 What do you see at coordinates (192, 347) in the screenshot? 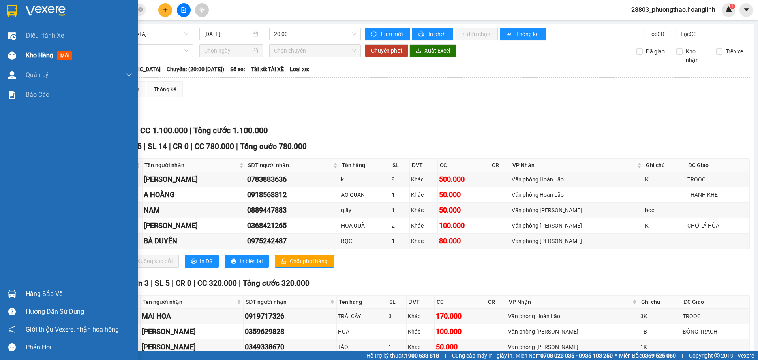
I see `td: KHÁNH VÂN` at bounding box center [192, 347].